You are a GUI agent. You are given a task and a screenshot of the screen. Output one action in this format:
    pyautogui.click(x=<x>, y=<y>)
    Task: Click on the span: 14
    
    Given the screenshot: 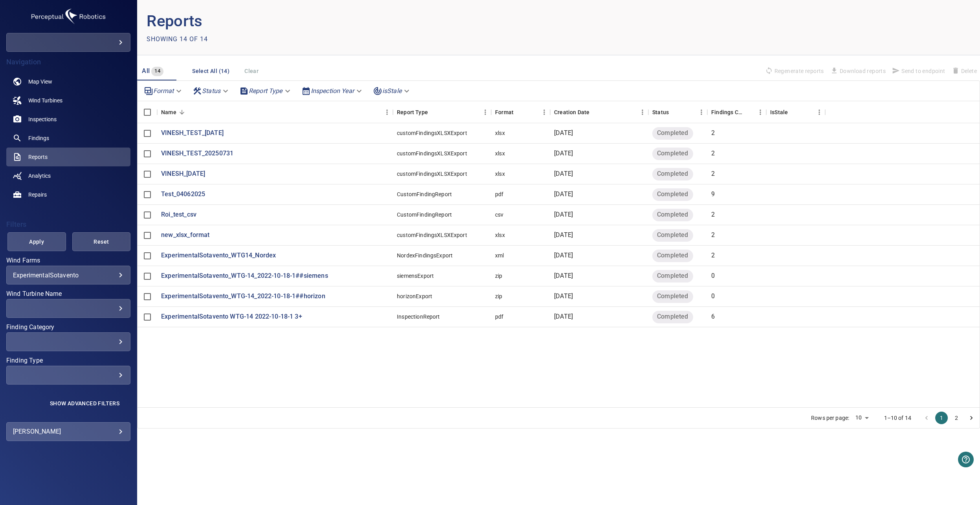 What is the action you would take?
    pyautogui.click(x=157, y=71)
    